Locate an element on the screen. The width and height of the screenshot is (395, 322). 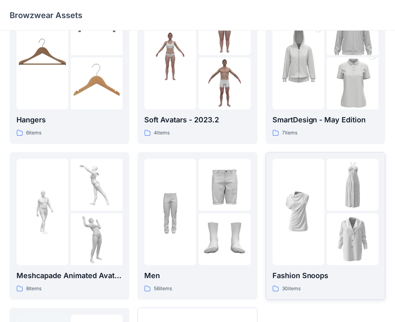
p: Hangers is located at coordinates (70, 120).